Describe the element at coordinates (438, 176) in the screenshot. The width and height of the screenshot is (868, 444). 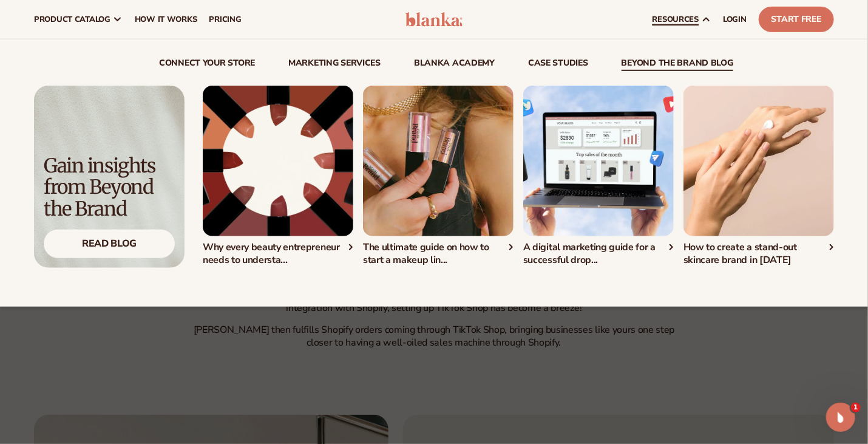
I see `a: Shopify Image 3 The ultimate guide on how to start a makeup lin...` at that location.